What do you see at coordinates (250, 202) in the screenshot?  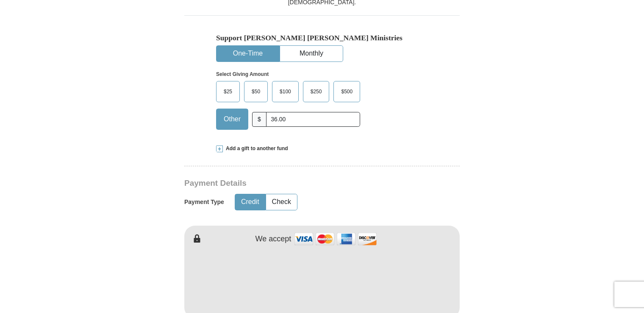 I see `button: Credit` at bounding box center [250, 202].